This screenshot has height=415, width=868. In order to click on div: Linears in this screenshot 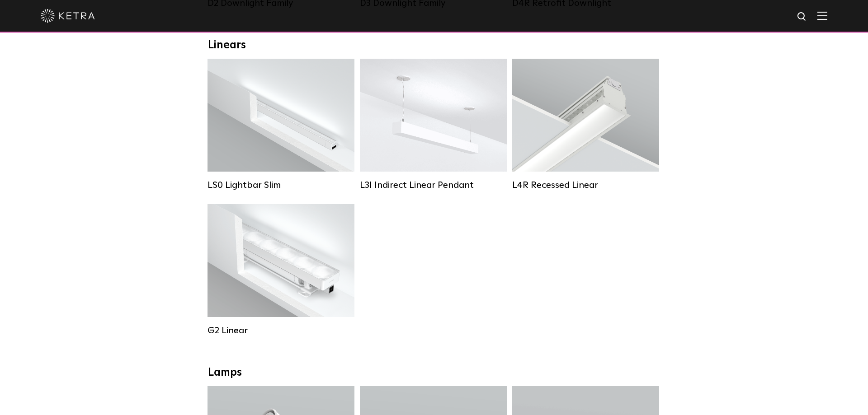, I will do `click(434, 45)`.